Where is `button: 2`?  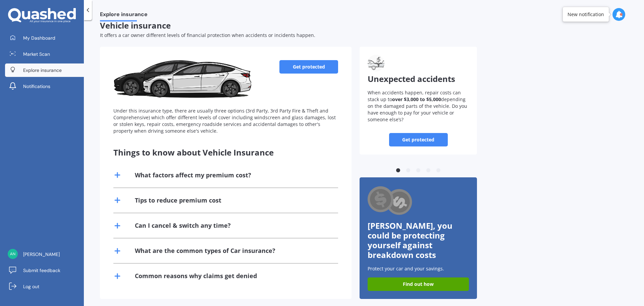
button: 2 is located at coordinates (408, 171).